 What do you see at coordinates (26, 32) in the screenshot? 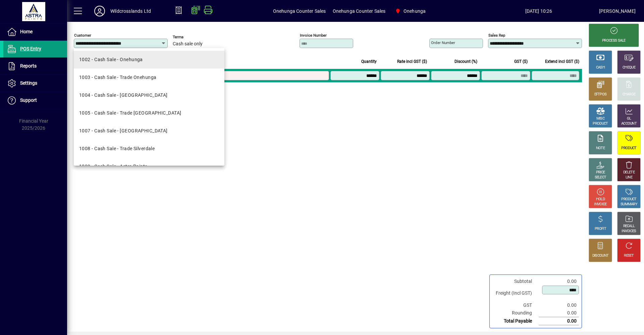
I see `span: Home` at bounding box center [26, 32].